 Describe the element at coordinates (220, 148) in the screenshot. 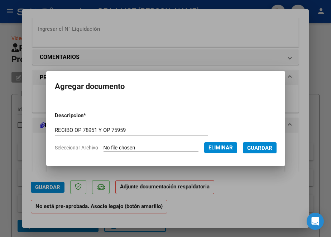

I see `span: Eliminar` at that location.